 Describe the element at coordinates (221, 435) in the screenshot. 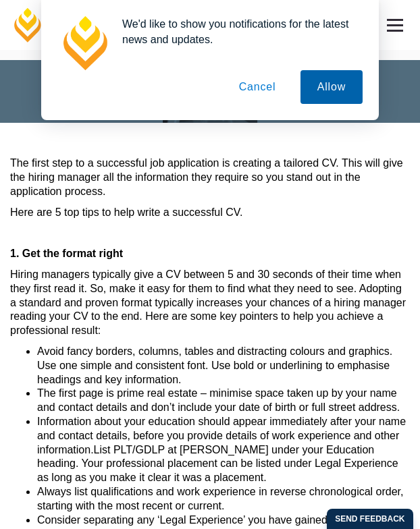

I see `span: Information about your education should appear immediately after your name and contact details, b...` at that location.